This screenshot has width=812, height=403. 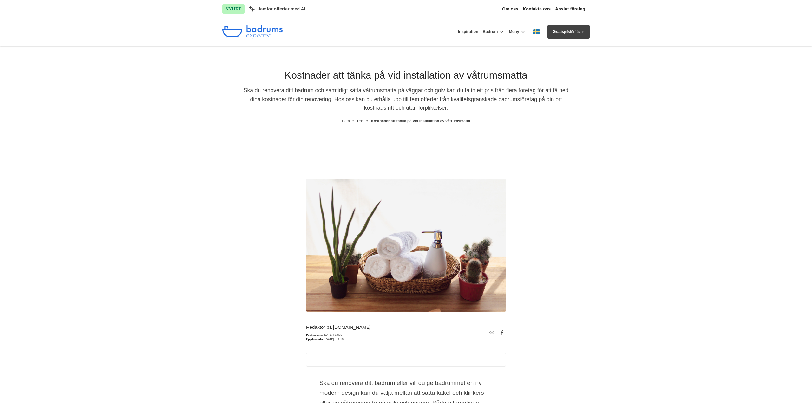 What do you see at coordinates (234, 9) in the screenshot?
I see `span: NYHET` at bounding box center [234, 9].